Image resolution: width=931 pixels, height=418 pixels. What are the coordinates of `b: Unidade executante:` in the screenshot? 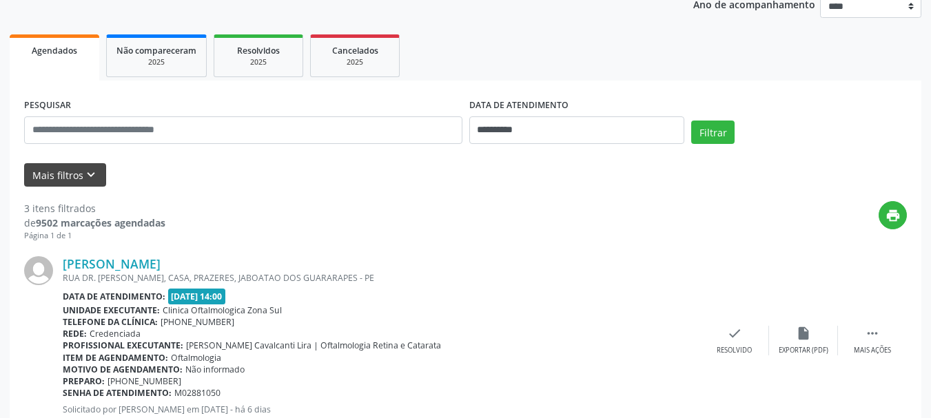 It's located at (111, 310).